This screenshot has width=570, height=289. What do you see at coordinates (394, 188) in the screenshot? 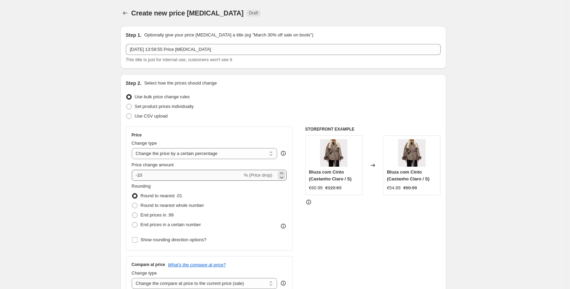
I see `div: €54.89` at bounding box center [394, 188].